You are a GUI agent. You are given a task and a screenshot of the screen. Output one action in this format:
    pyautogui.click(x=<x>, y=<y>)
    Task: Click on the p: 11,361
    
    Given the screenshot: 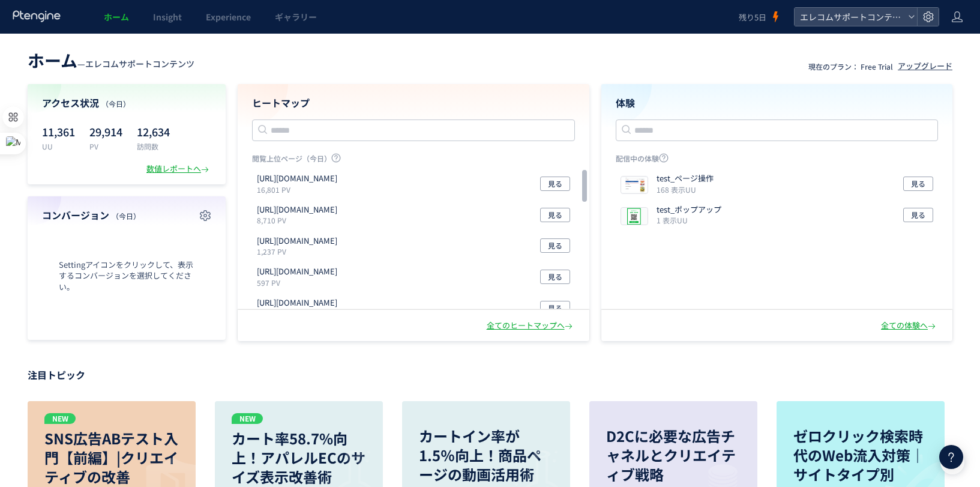 What is the action you would take?
    pyautogui.click(x=58, y=132)
    